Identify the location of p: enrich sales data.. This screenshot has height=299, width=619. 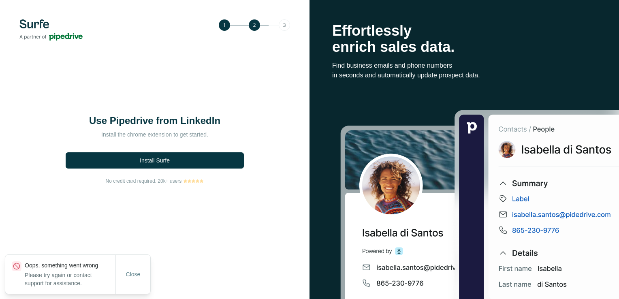
(465, 47).